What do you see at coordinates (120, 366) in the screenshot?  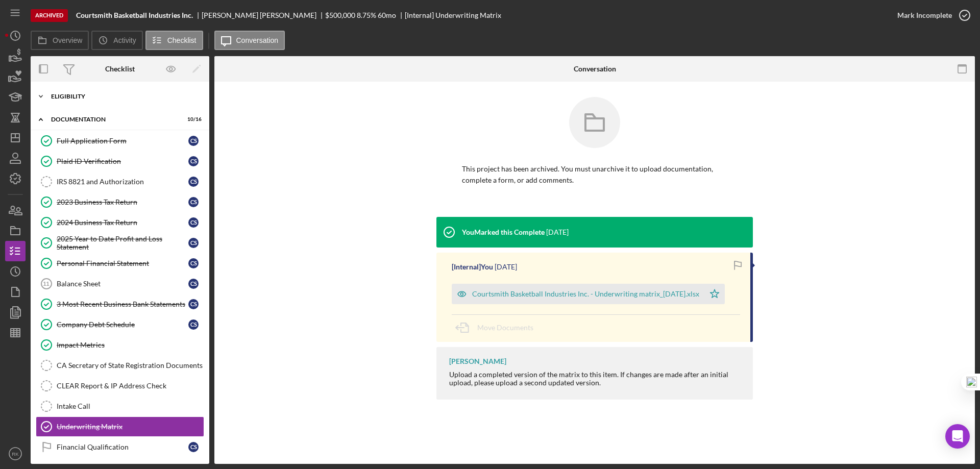 I see `a: CA Secretary of State Registration Documents` at bounding box center [120, 366].